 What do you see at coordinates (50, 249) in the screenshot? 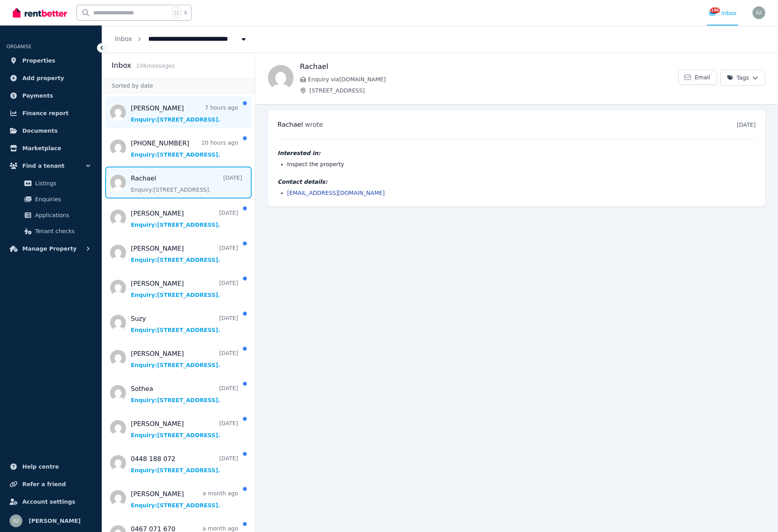
I see `span: Manage Property` at bounding box center [50, 249].